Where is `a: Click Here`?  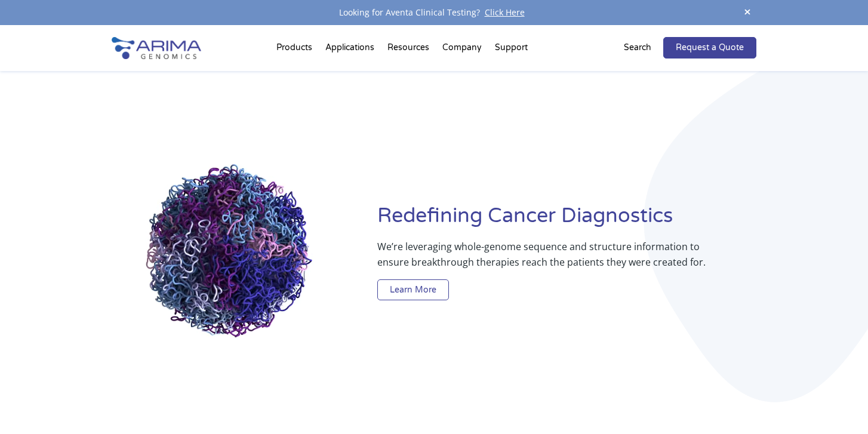
a: Click Here is located at coordinates (505, 12).